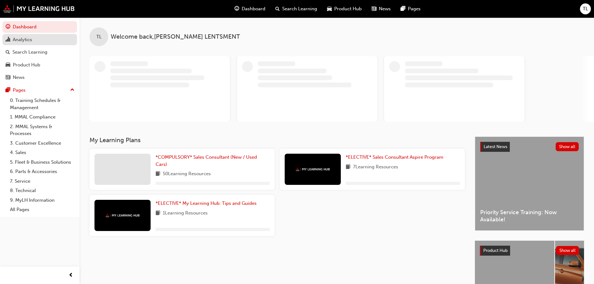  What do you see at coordinates (42, 181) in the screenshot?
I see `a: 7. Service` at bounding box center [42, 181].